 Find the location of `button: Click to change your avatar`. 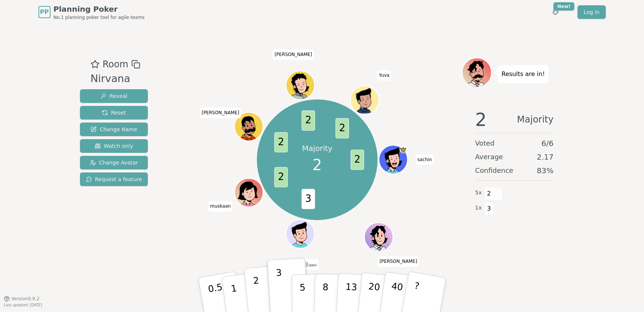

button: Click to change your avatar is located at coordinates (300, 234).